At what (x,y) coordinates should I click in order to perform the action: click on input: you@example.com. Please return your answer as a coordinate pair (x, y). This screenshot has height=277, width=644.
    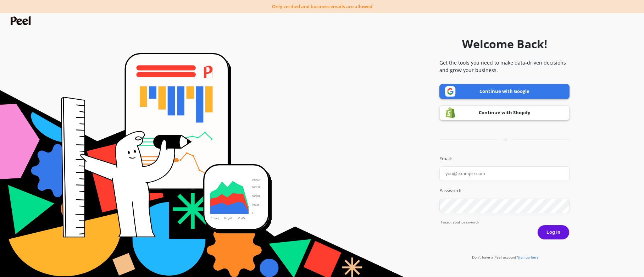
    Looking at the image, I should click on (504, 173).